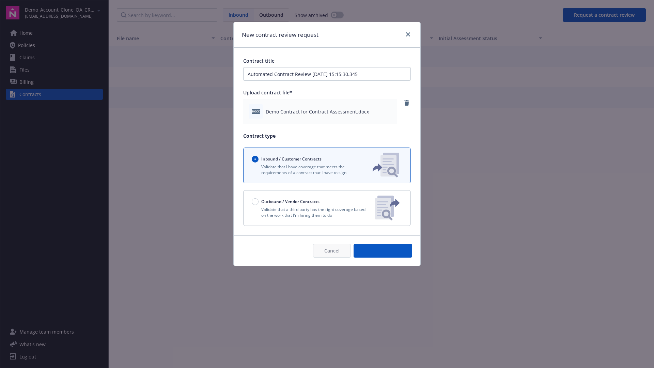 The width and height of the screenshot is (654, 368). What do you see at coordinates (327, 165) in the screenshot?
I see `button: Inbound / Customer ContractsValidate that I have coverage that meets the requirements of a contra...` at bounding box center [327, 165].